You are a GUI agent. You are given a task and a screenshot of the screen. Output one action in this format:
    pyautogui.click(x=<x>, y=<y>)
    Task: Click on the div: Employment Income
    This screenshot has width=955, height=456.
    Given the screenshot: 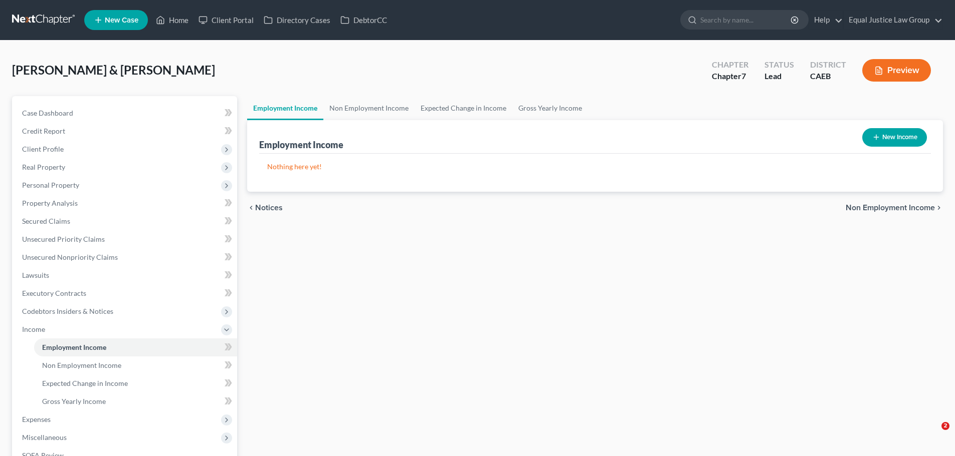 What is the action you would take?
    pyautogui.click(x=301, y=145)
    